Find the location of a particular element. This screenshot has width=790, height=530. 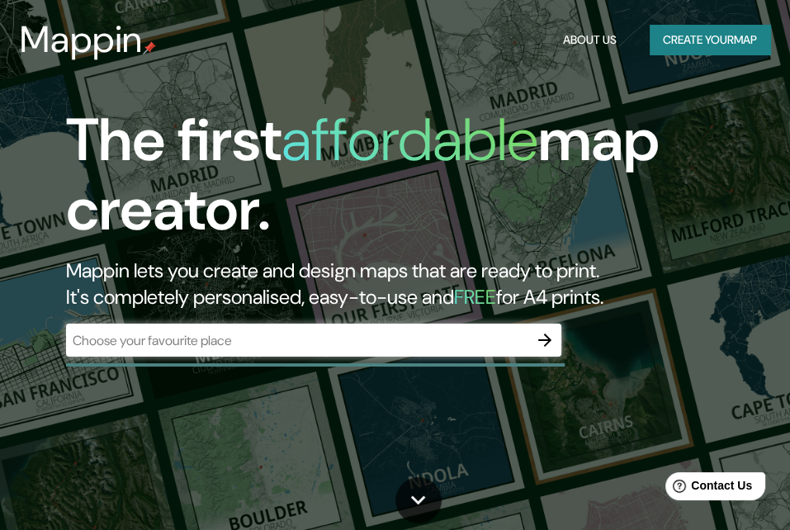

input: Choose your favourite place is located at coordinates (297, 340).